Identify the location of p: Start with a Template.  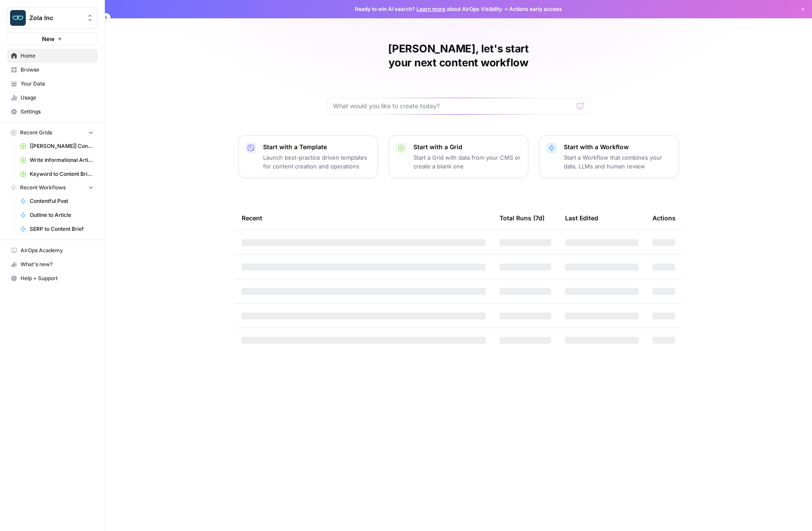
(317, 147).